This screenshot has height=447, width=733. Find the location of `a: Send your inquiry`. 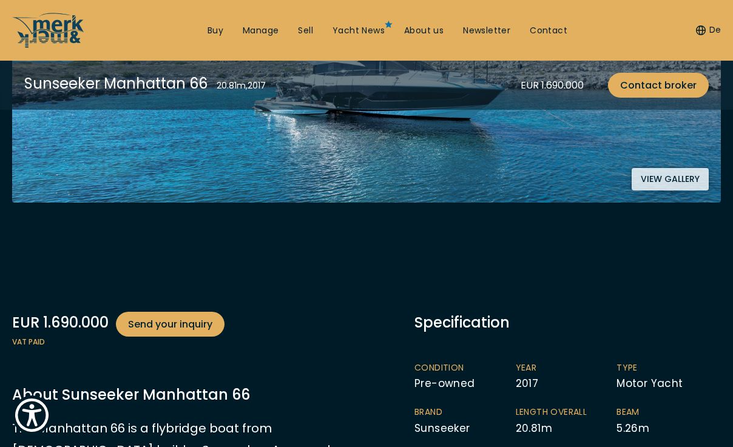

a: Send your inquiry is located at coordinates (170, 324).